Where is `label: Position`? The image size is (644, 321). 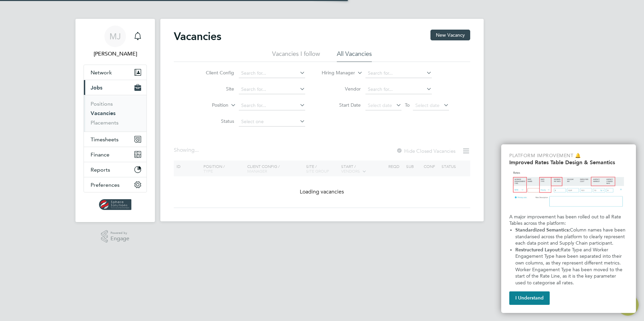
label: Position is located at coordinates (209, 105).